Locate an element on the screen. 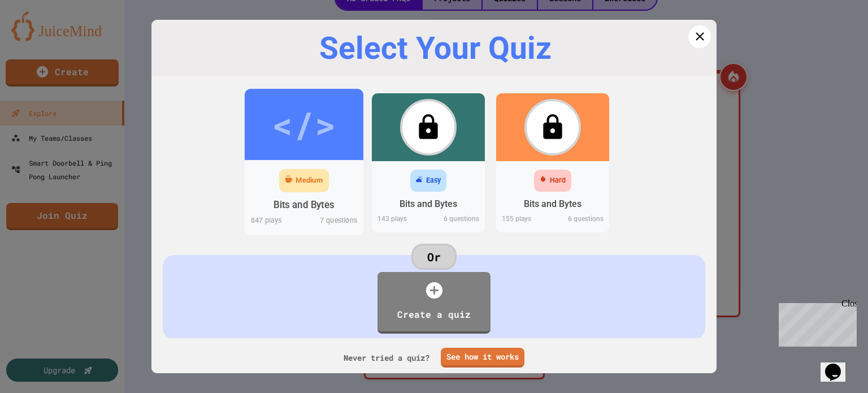  div: Or is located at coordinates (434, 257).